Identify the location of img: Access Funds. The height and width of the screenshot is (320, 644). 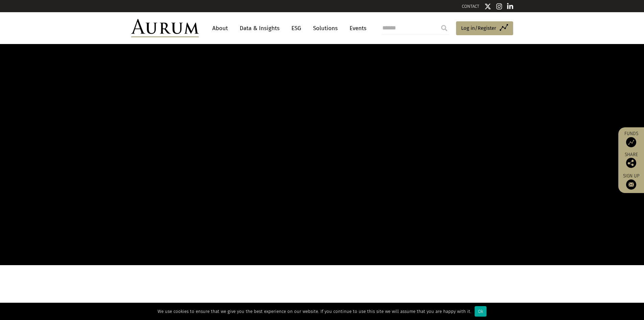
(631, 142).